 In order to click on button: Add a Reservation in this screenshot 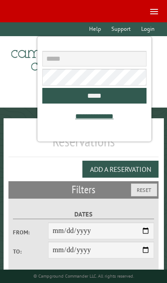, I will do `click(120, 169)`.